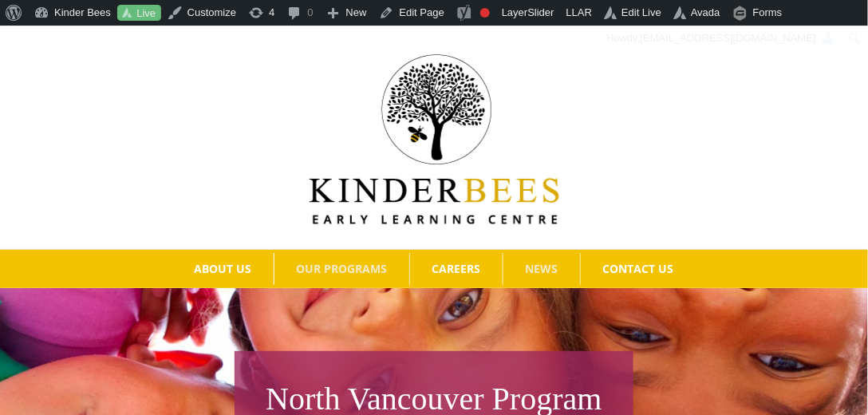  I want to click on img: Kinder Bees Logo, so click(434, 139).